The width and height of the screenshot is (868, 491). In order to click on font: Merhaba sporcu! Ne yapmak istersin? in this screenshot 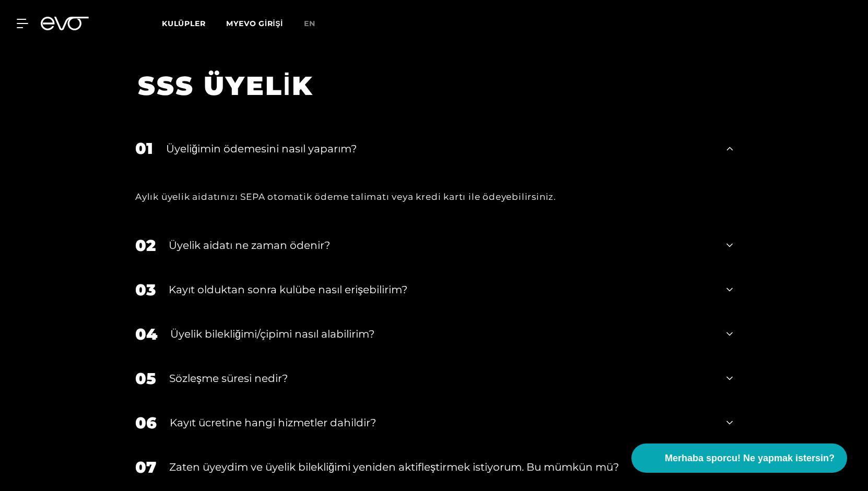, I will do `click(749, 458)`.